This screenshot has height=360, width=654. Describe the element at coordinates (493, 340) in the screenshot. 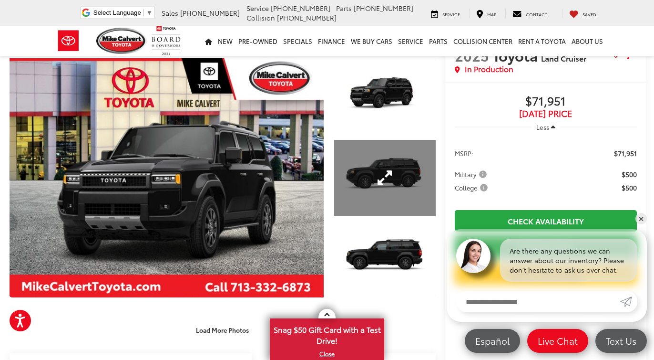

I see `a: Español` at that location.